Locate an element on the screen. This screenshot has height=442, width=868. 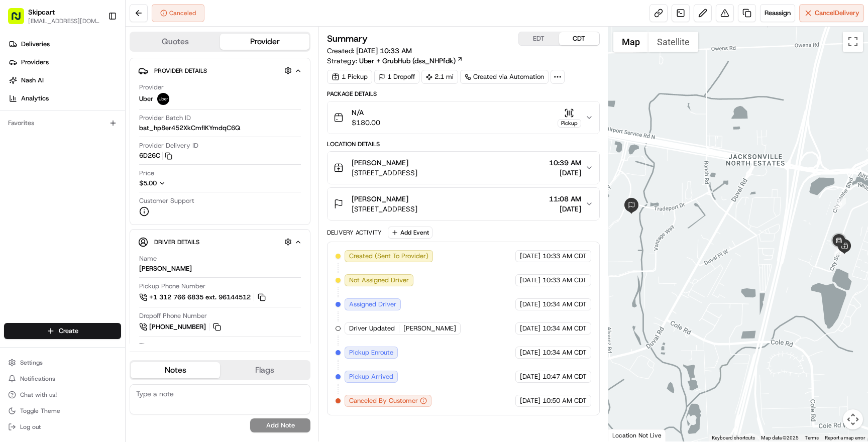
span: 10:47 AM CDT is located at coordinates (564, 377).